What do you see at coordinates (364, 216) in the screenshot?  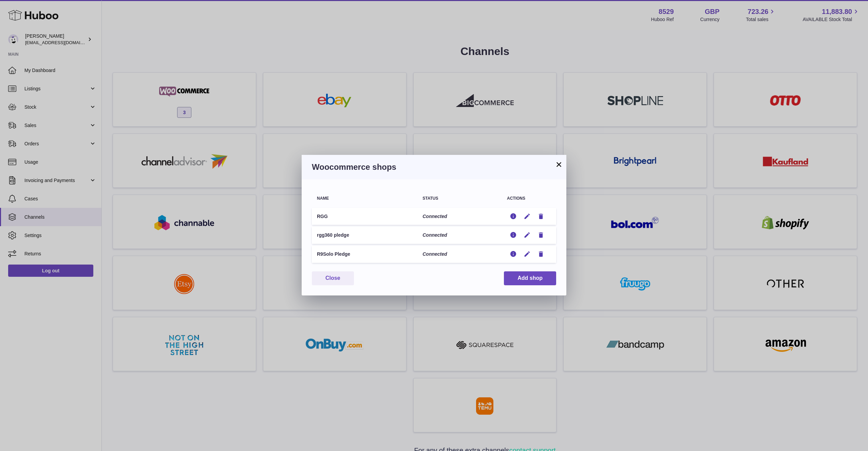 I see `td: RGG` at bounding box center [364, 216].